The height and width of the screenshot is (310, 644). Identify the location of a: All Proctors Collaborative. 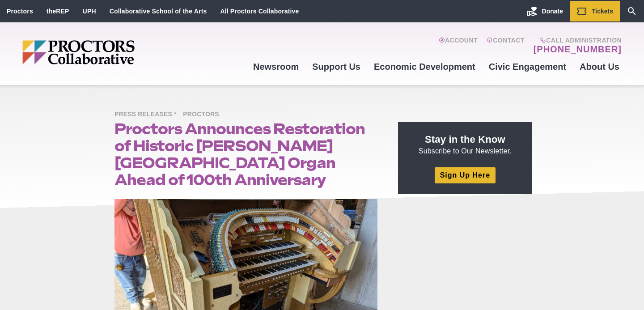
(259, 11).